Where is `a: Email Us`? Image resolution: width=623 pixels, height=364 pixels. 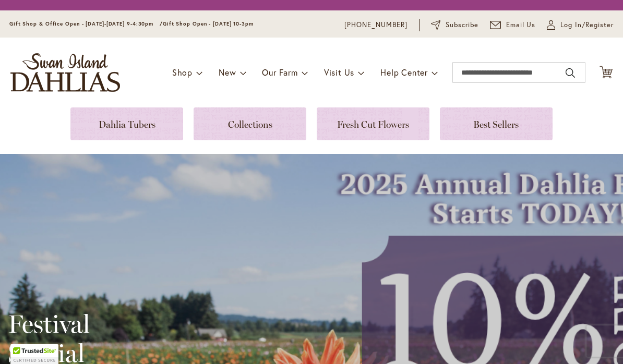
a: Email Us is located at coordinates (513, 25).